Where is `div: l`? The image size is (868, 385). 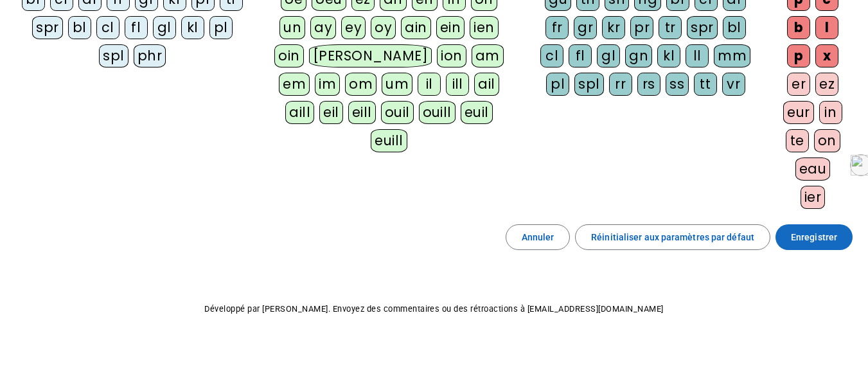
div: l is located at coordinates (827, 27).